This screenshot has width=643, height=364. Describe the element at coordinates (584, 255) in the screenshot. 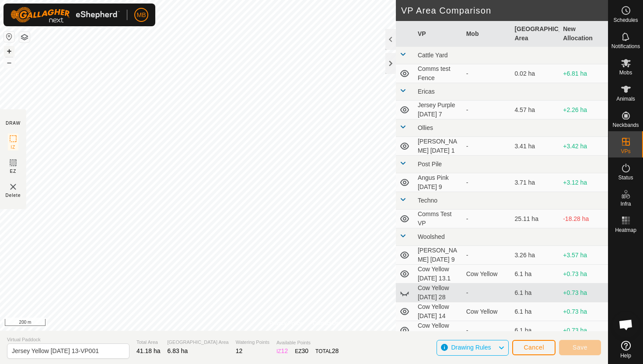

I see `td: +3.57 ha` at that location.